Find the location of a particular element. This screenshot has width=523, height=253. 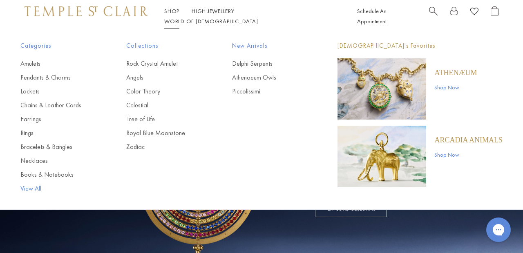

a: Earrings is located at coordinates (57, 119).